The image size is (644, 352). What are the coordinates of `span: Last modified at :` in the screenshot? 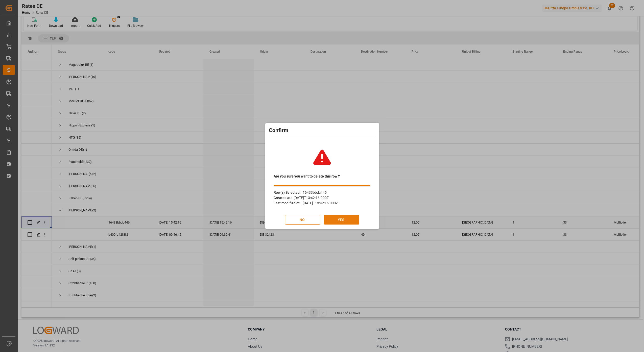 It's located at (288, 203).